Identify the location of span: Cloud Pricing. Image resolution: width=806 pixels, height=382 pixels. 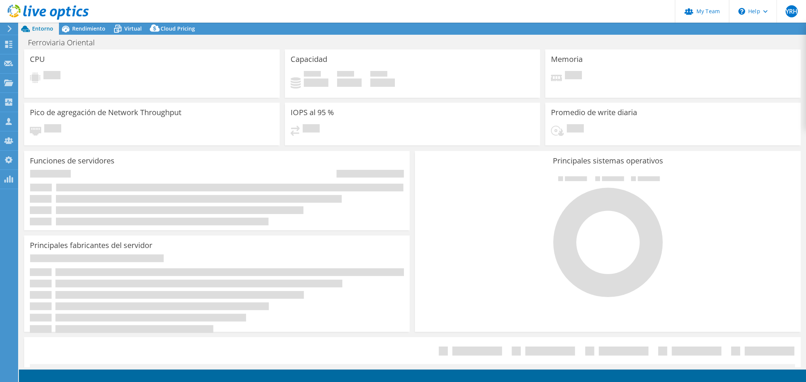
(178, 28).